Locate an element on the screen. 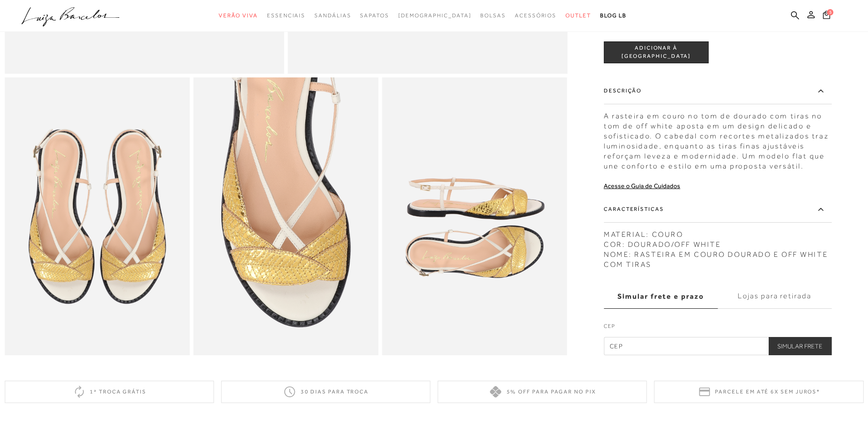  label: Lojas para retirada is located at coordinates (775, 297).